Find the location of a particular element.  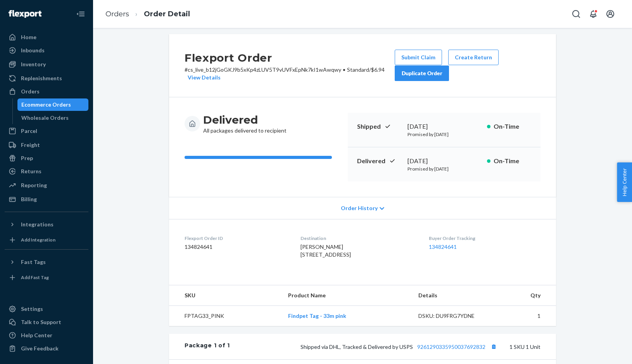

th: Details is located at coordinates (455, 295).